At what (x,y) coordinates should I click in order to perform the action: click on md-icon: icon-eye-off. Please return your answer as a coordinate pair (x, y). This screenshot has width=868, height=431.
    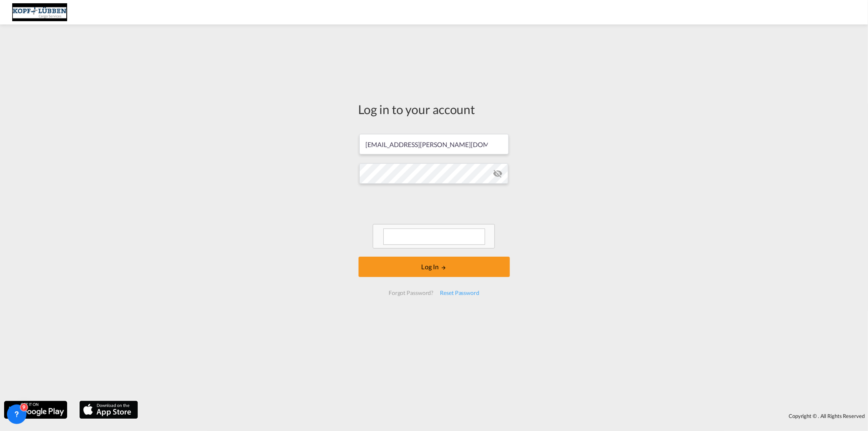
    Looking at the image, I should click on (498, 174).